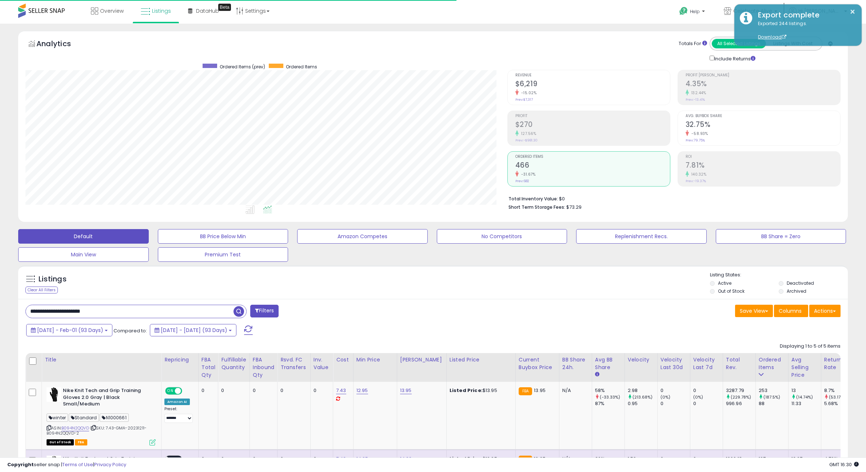  I want to click on div: 13, so click(806, 391).